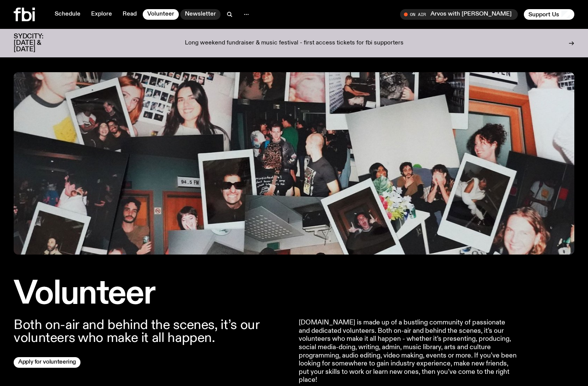  I want to click on span: Support Us, so click(544, 14).